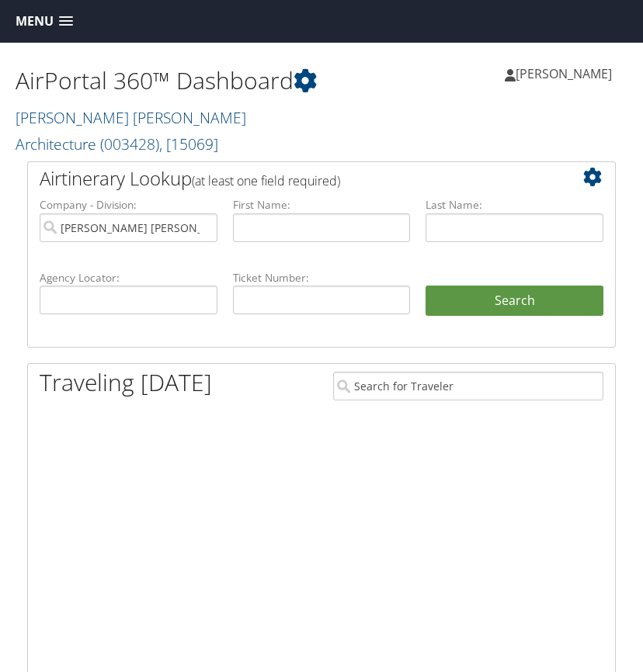 This screenshot has width=643, height=672. What do you see at coordinates (130, 144) in the screenshot?
I see `span: ( 003428 )` at bounding box center [130, 144].